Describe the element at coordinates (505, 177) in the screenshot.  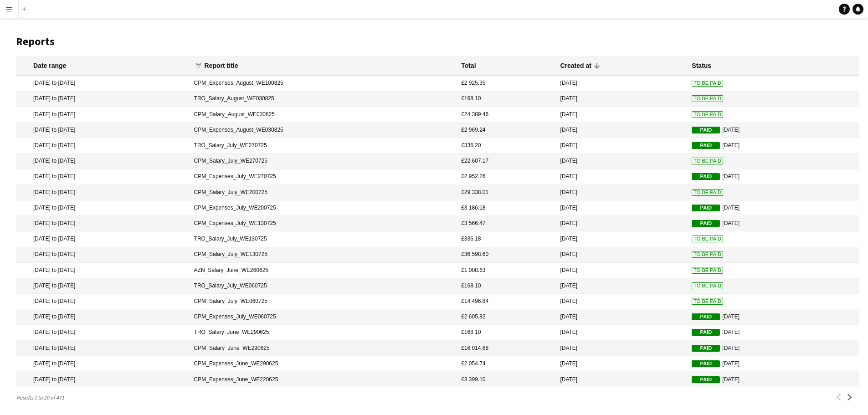
I see `mat-cell: £2 952.26` at that location.